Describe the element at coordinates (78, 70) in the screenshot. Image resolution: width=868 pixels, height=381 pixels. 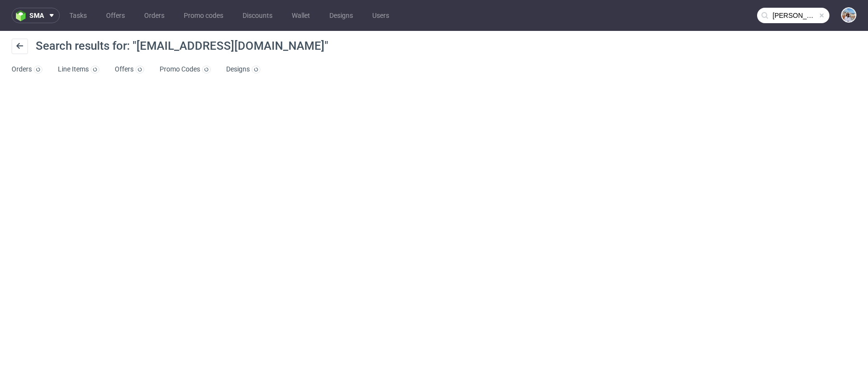
I see `a: Line Items` at that location.